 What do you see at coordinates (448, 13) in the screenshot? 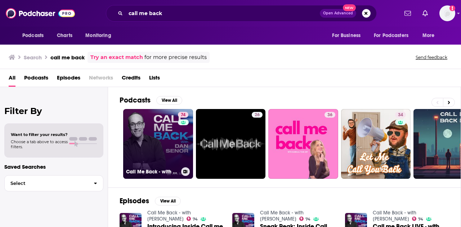
I see `button: Show profile menu` at bounding box center [448, 13].